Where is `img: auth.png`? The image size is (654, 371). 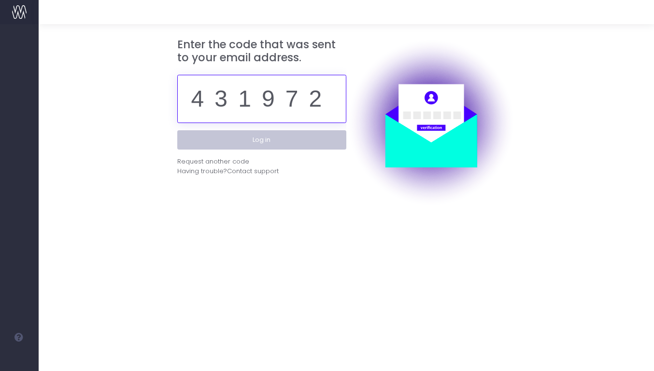 img: auth.png is located at coordinates (431, 123).